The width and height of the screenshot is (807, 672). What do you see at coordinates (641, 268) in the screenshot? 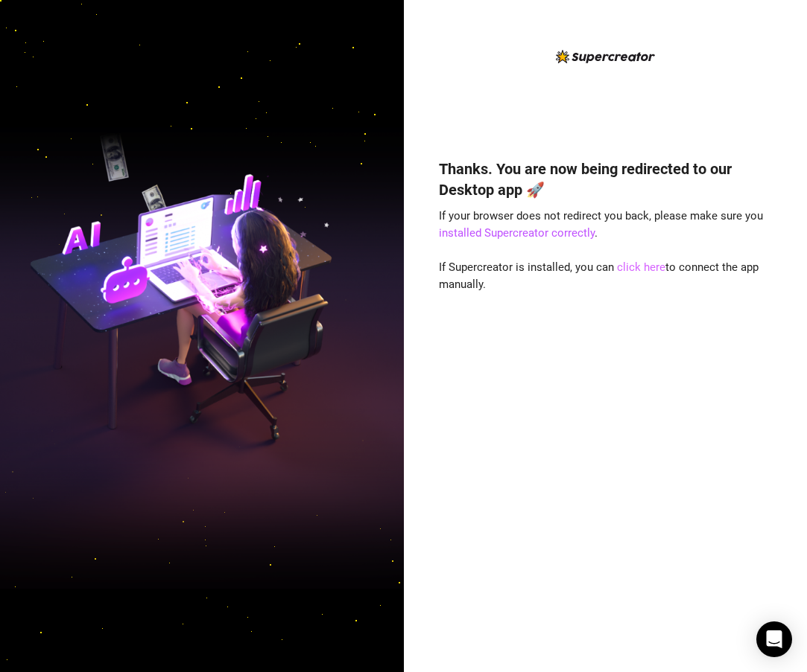
I see `a: click here` at bounding box center [641, 268].